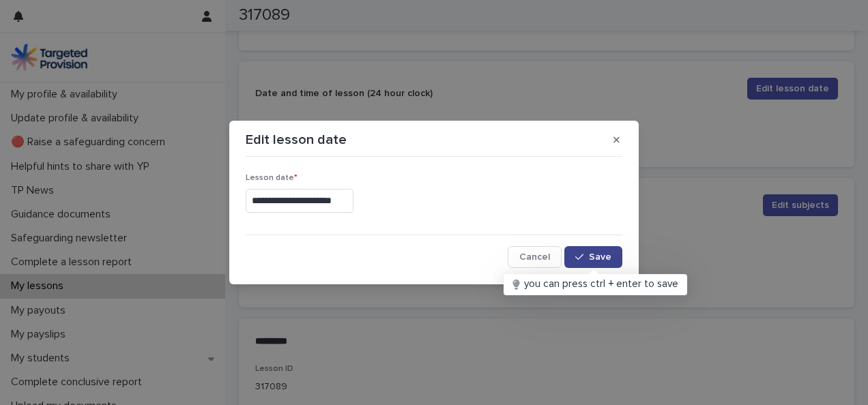 The image size is (868, 405). Describe the element at coordinates (296, 139) in the screenshot. I see `p: Edit lesson date` at that location.